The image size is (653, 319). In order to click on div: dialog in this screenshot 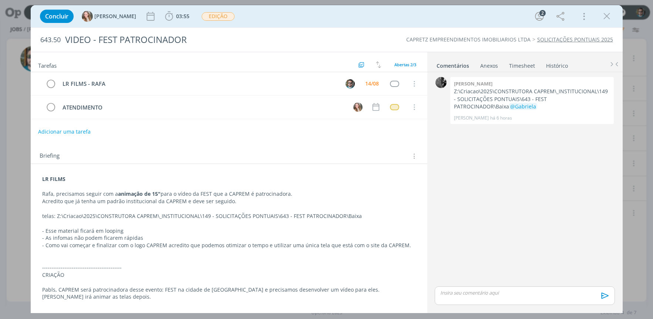, I will do `click(327, 159)`.